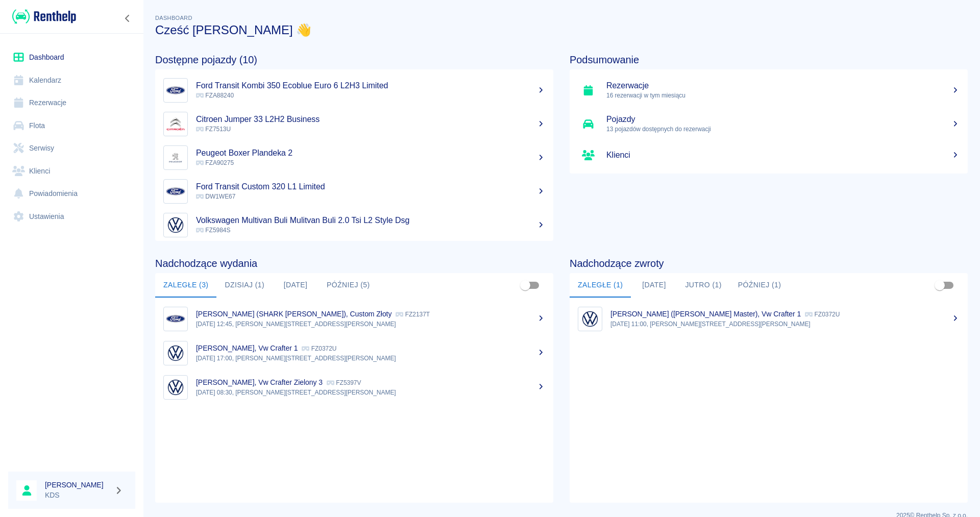  Describe the element at coordinates (783, 86) in the screenshot. I see `h5: Rezerwacje` at that location.